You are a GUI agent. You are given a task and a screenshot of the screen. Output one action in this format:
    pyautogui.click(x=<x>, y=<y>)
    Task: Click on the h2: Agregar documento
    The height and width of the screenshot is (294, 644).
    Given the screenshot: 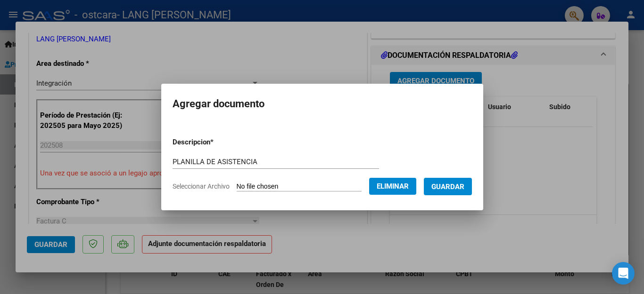 What is the action you would take?
    pyautogui.click(x=322, y=104)
    